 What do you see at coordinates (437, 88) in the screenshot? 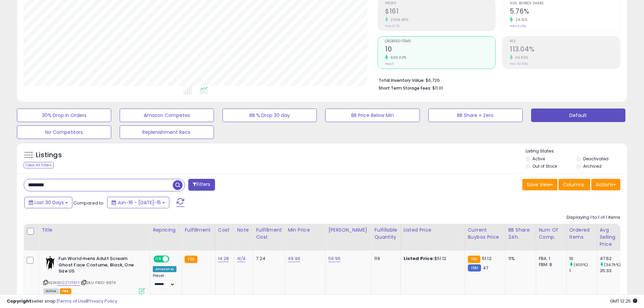
I see `span: $11.01` at bounding box center [437, 88].